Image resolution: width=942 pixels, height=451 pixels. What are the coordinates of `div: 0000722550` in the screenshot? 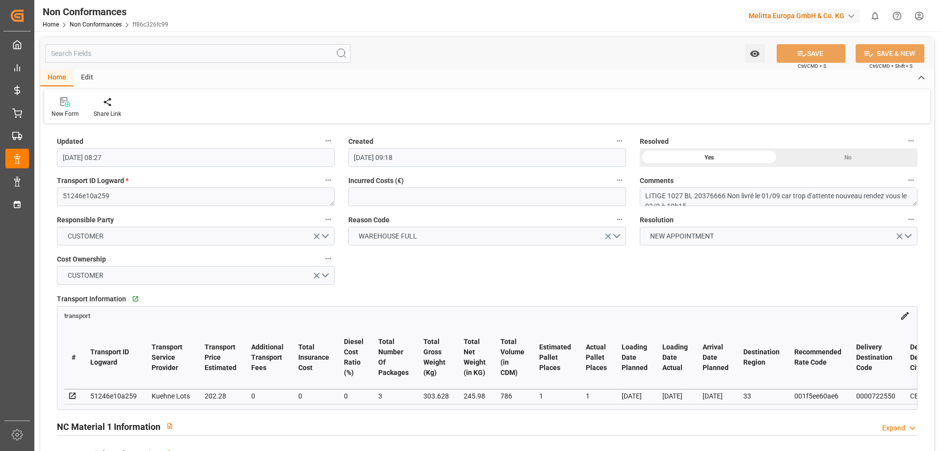 It's located at (876, 396).